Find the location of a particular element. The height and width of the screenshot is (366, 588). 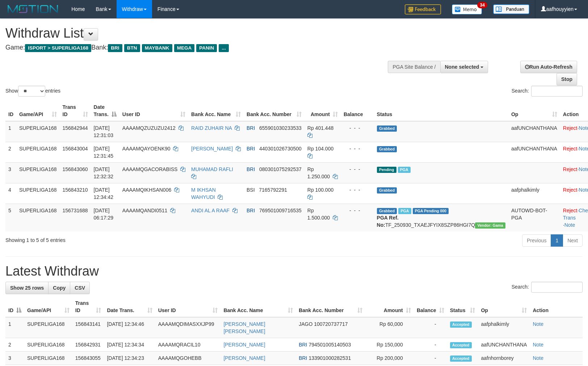

span: JAGO is located at coordinates (305, 324).